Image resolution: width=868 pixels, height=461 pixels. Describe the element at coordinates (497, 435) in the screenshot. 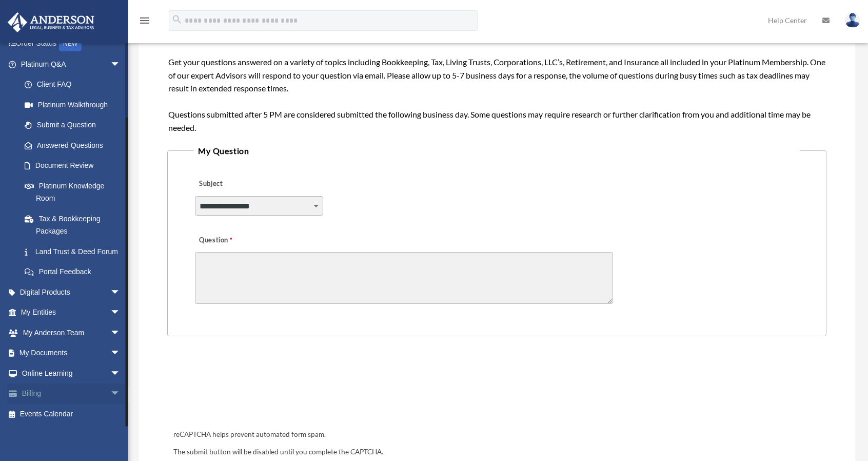

I see `div: reCAPTCHA helps prevent automated form spam.` at that location.